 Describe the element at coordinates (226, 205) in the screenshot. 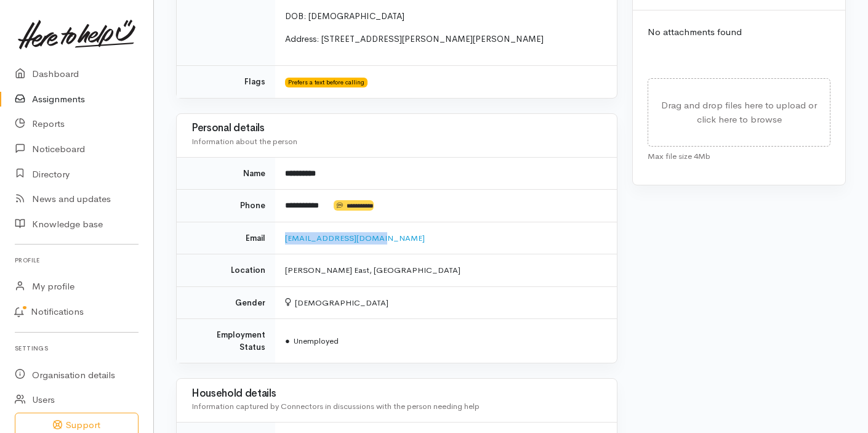

I see `td: Phone` at that location.